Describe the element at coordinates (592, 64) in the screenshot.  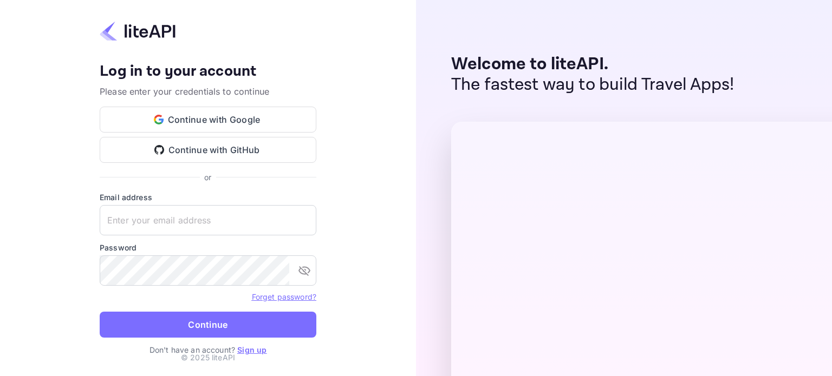
I see `p: Welcome to liteAPI.` at that location.